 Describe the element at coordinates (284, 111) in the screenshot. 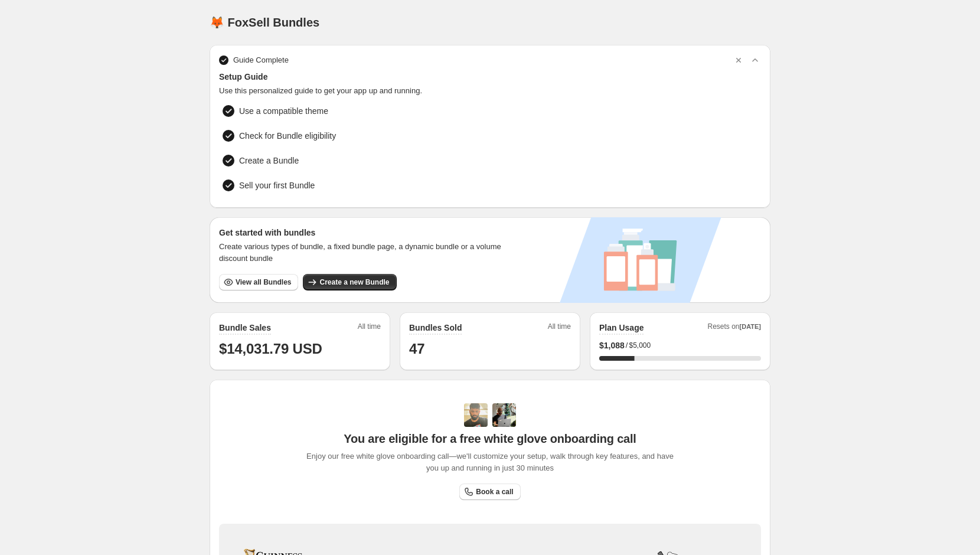

I see `span: Use a compatible theme` at that location.